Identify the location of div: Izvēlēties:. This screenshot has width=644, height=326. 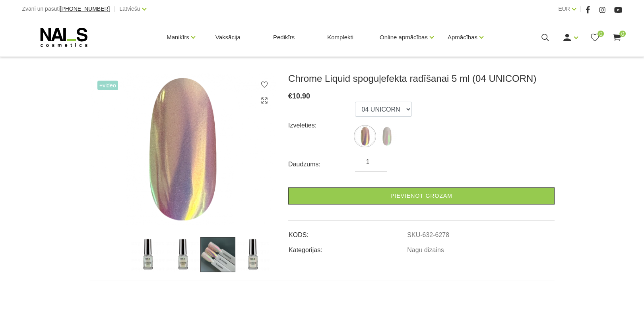
(322, 125).